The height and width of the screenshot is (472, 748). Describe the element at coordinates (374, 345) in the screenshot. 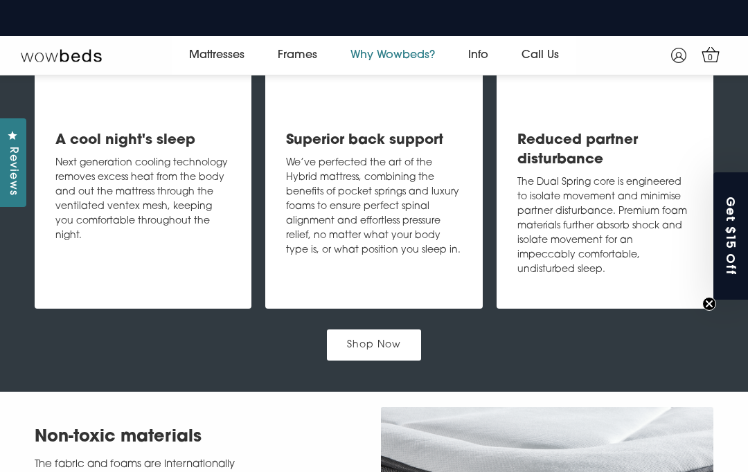

I see `a: Shop Now` at that location.